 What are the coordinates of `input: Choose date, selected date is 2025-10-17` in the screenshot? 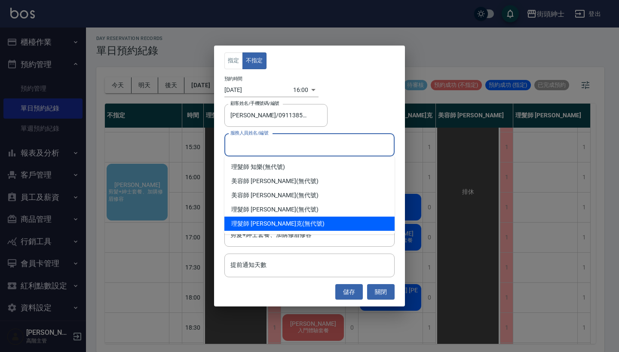 It's located at (259, 90).